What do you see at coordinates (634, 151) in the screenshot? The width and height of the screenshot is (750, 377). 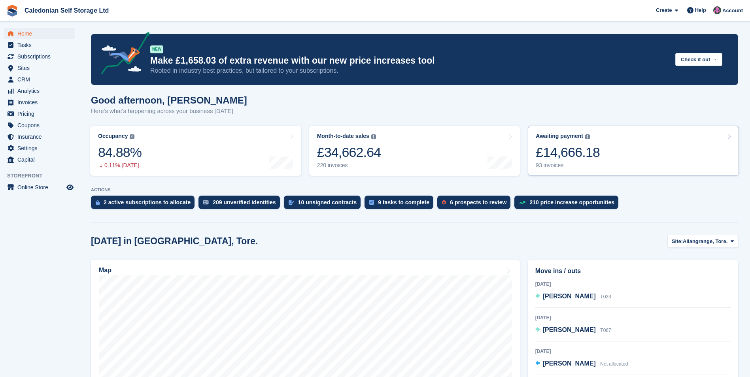 I see `a: Awaiting payment £14,666.18 93 invoices` at bounding box center [634, 151].